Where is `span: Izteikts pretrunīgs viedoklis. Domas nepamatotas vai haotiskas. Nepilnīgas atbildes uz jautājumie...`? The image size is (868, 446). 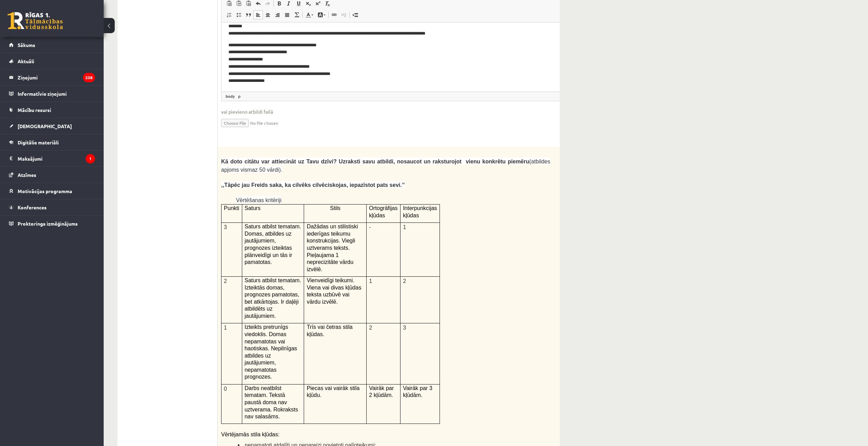 span: Izteikts pretrunīgs viedoklis. Domas nepamatotas vai haotiskas. Nepilnīgas atbildes uz jautājumie... is located at coordinates (271, 351).